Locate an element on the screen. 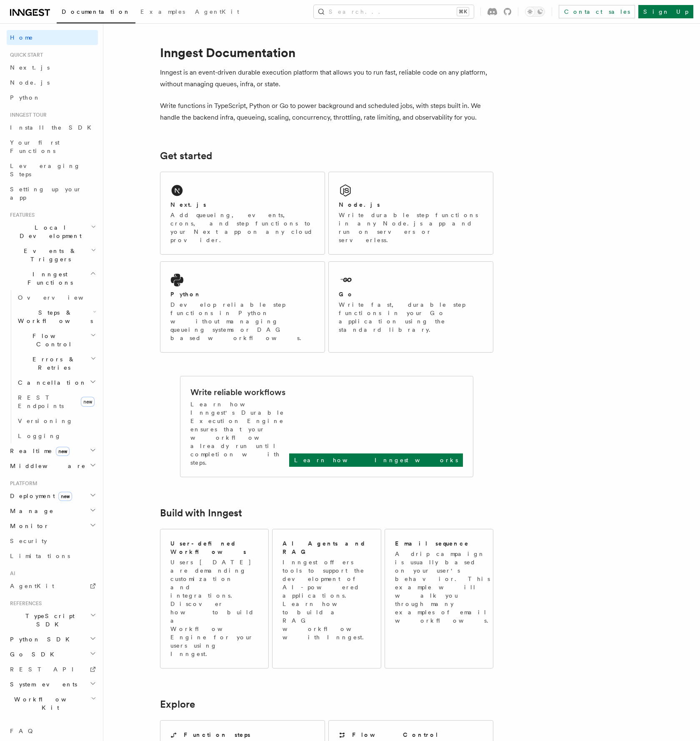  a: Node.js is located at coordinates (52, 82).